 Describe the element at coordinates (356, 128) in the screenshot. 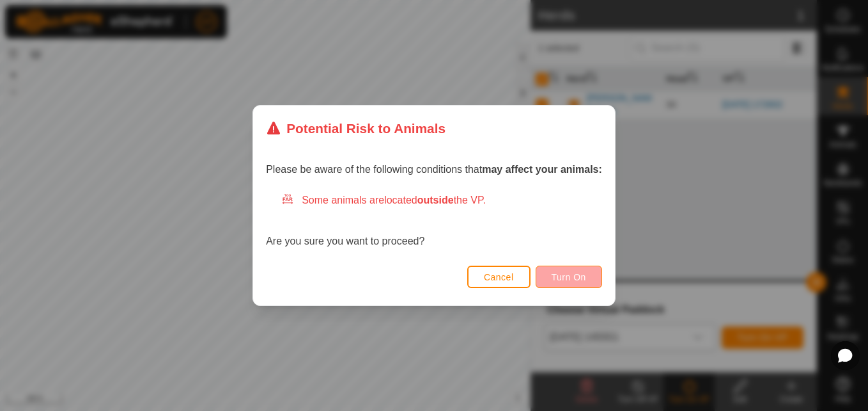

I see `div: Potential Risk to Animals` at that location.